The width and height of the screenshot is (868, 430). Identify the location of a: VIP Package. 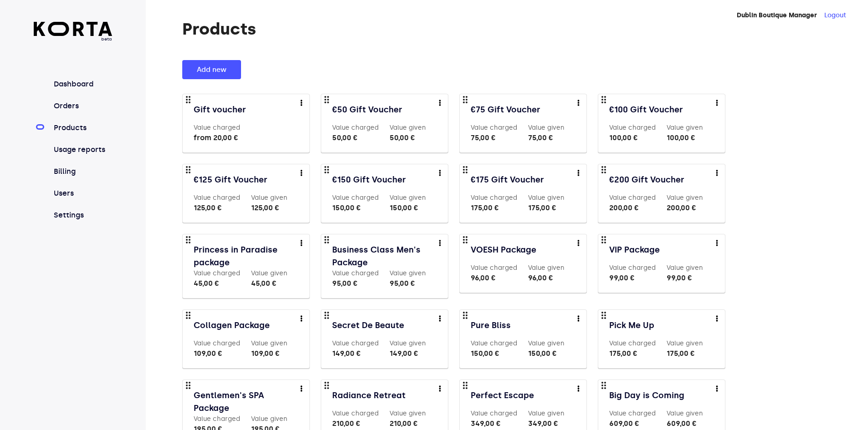
(662, 250).